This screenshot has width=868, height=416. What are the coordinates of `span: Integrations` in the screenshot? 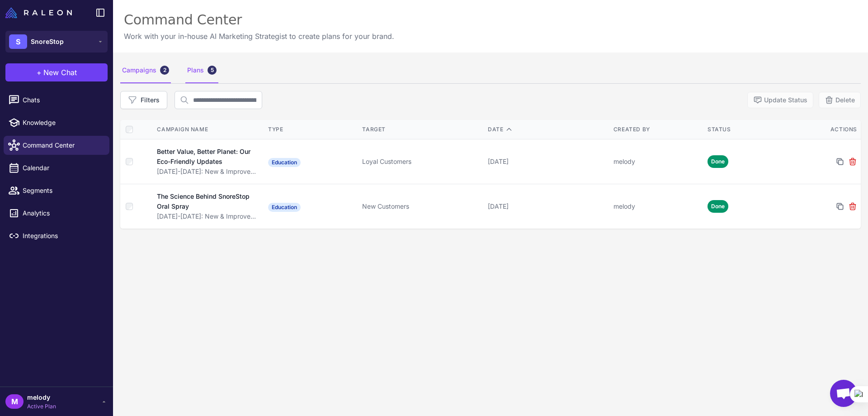 It's located at (62, 236).